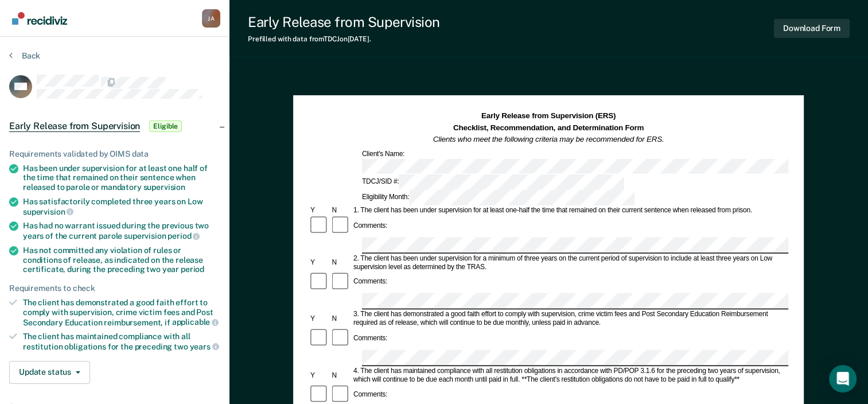  What do you see at coordinates (121, 342) in the screenshot?
I see `div: The client has maintained compliance with all restitution obligations for the preceding two` at bounding box center [121, 342].